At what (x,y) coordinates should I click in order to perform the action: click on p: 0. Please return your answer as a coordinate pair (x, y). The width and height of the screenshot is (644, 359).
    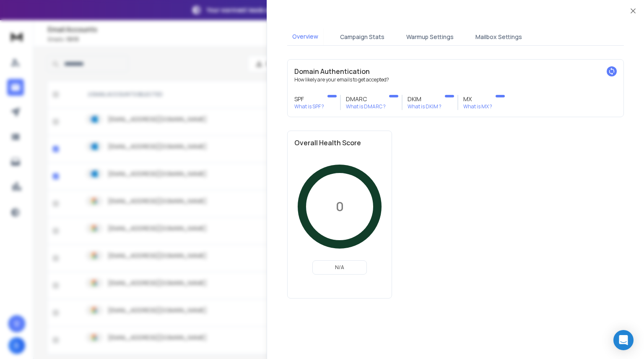
    Looking at the image, I should click on (340, 206).